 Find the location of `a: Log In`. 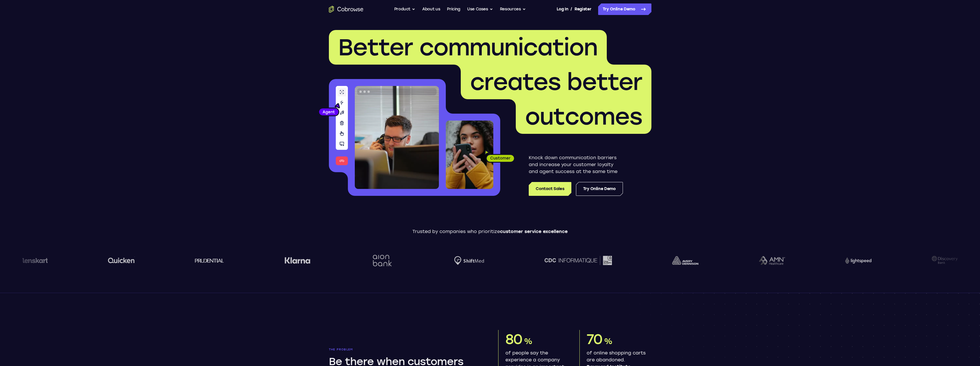

a: Log In is located at coordinates (563, 9).